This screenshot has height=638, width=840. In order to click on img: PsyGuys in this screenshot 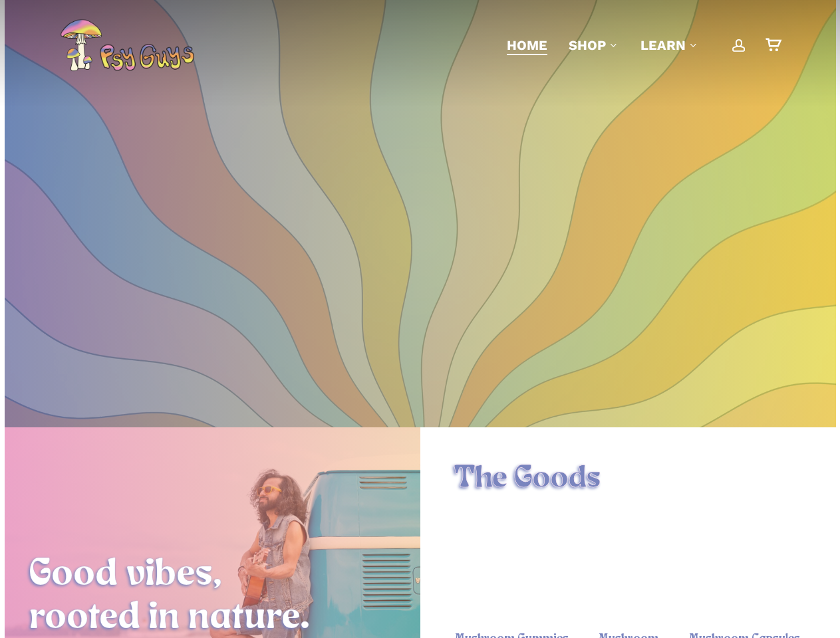, I will do `click(127, 45)`.